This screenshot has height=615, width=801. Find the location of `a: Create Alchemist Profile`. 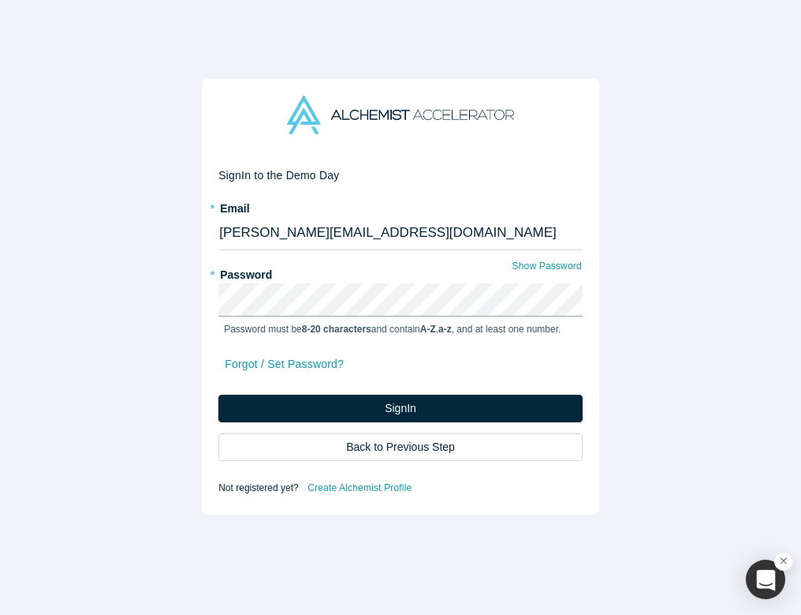

a: Create Alchemist Profile is located at coordinates (360, 488).